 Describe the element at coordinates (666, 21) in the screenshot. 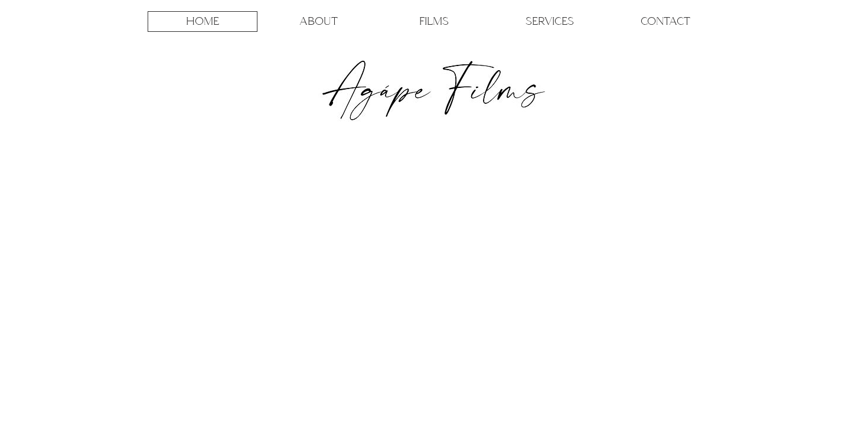

I see `a: CONTACT` at that location.